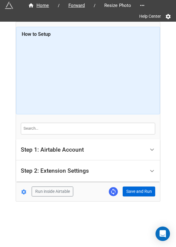 Image resolution: width=176 pixels, height=247 pixels. Describe the element at coordinates (162, 234) in the screenshot. I see `div: Open Intercom Messenger` at that location.